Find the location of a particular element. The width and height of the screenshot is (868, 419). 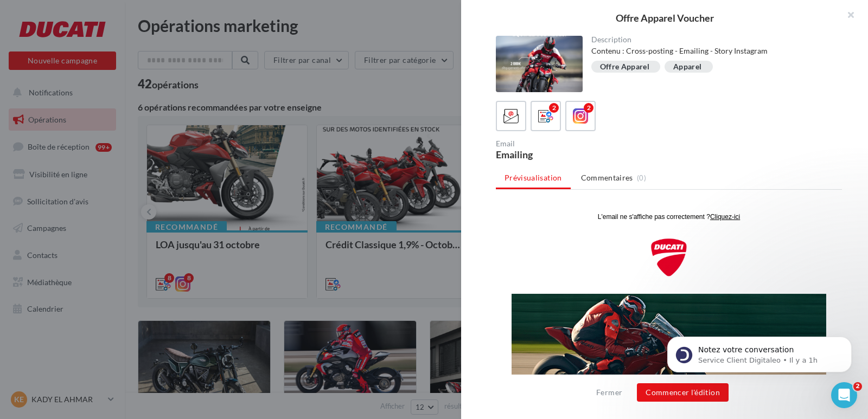

div: Email is located at coordinates (580, 144).